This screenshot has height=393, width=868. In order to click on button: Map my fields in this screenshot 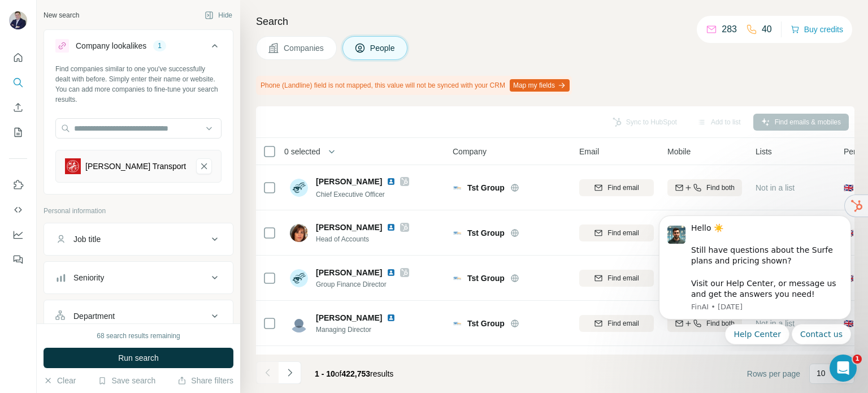, I will do `click(539, 85)`.